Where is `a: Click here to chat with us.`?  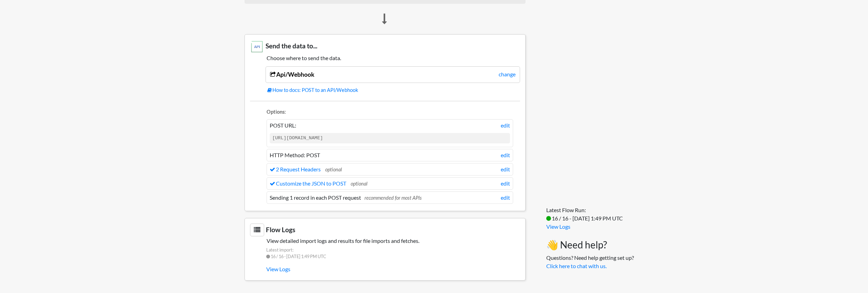 a: Click here to chat with us. is located at coordinates (577, 265).